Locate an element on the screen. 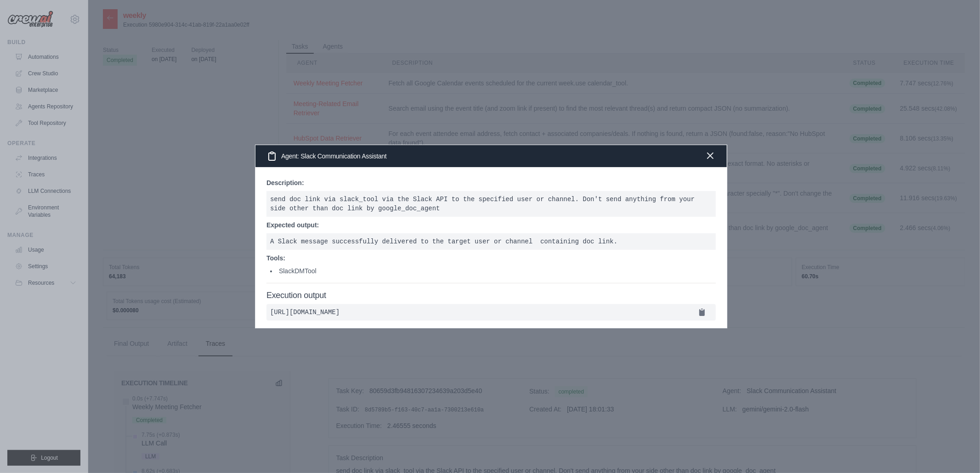  h3: Agent: Slack Communication Assistant is located at coordinates (327, 156).